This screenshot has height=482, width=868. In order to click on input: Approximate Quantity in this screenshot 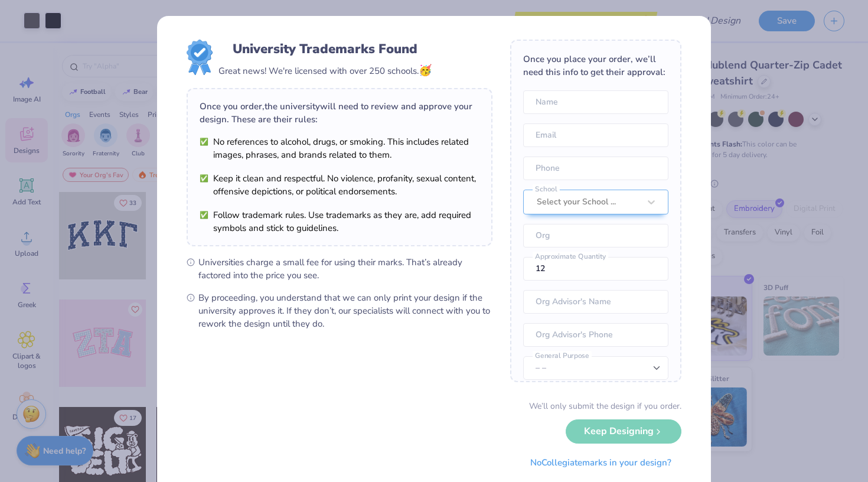, I will do `click(596, 269)`.